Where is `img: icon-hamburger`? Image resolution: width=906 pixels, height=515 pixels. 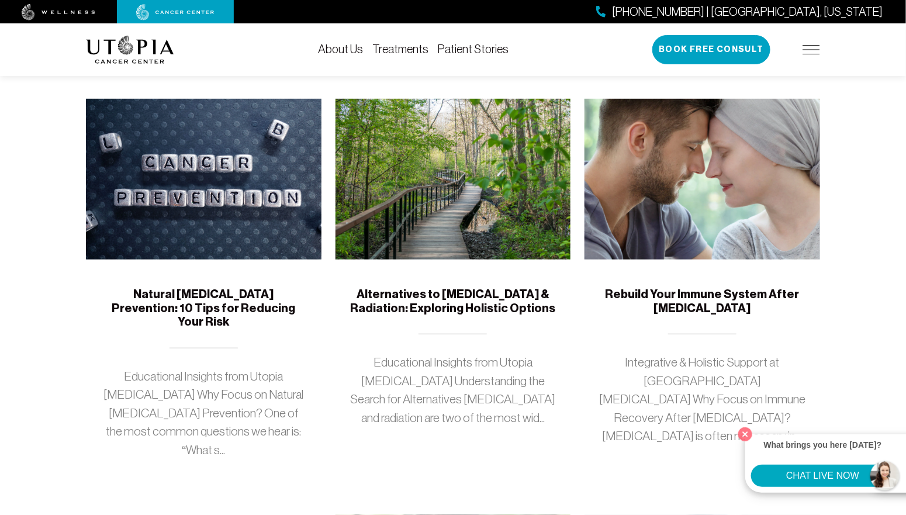 img: icon-hamburger is located at coordinates (812, 50).